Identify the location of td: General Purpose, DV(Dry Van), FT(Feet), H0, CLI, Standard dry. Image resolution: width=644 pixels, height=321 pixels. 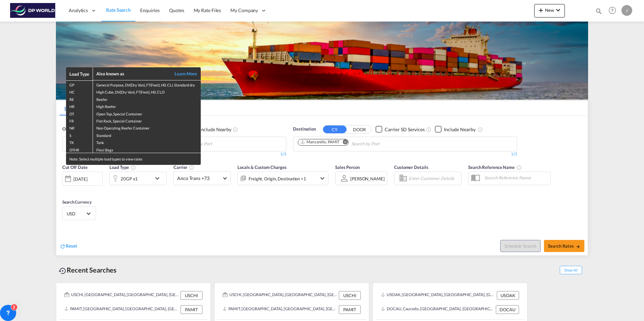
(147, 84).